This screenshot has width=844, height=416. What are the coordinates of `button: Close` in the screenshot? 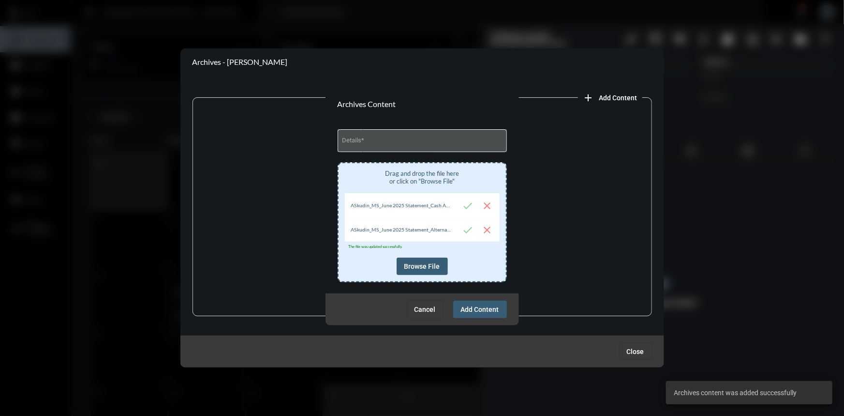 It's located at (636, 351).